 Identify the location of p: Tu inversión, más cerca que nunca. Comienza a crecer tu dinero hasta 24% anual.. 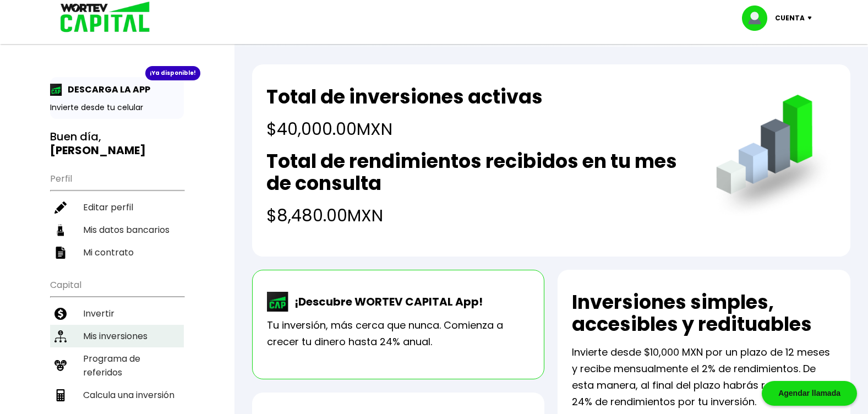
(398, 334).